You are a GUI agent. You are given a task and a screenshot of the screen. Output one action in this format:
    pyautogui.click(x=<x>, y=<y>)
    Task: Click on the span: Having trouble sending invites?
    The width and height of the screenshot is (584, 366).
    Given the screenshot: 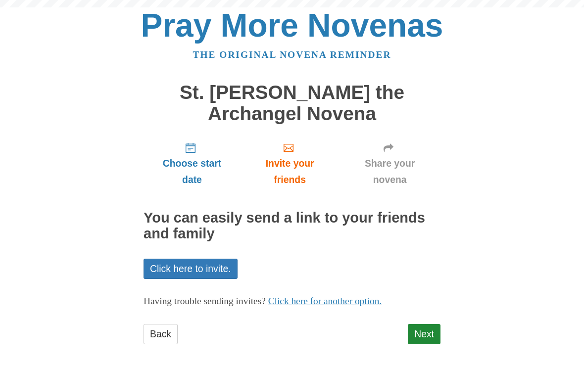 What is the action you would take?
    pyautogui.click(x=204, y=301)
    